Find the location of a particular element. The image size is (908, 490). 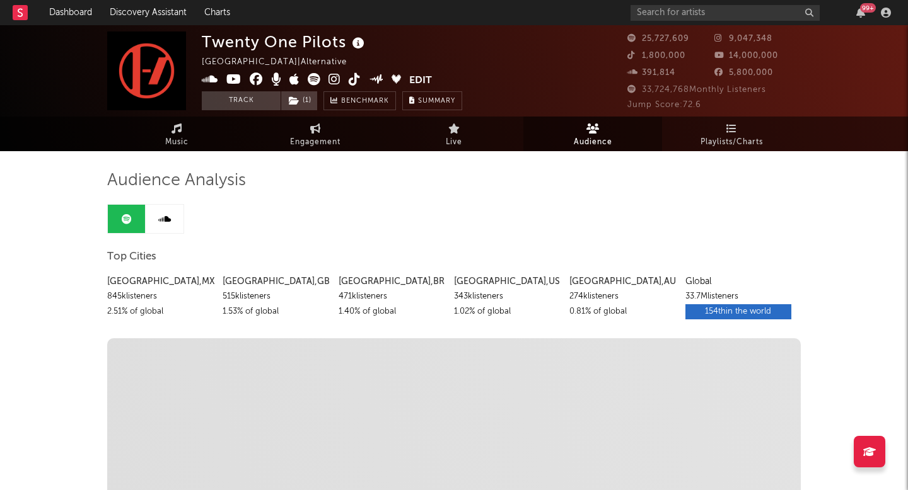

div: 99 + is located at coordinates (868, 8).